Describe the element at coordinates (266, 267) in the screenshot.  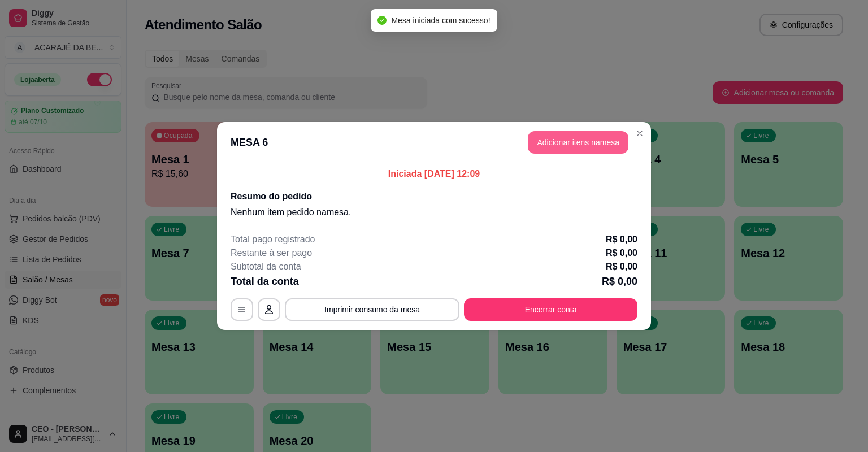
I see `p: Subtotal da conta` at that location.